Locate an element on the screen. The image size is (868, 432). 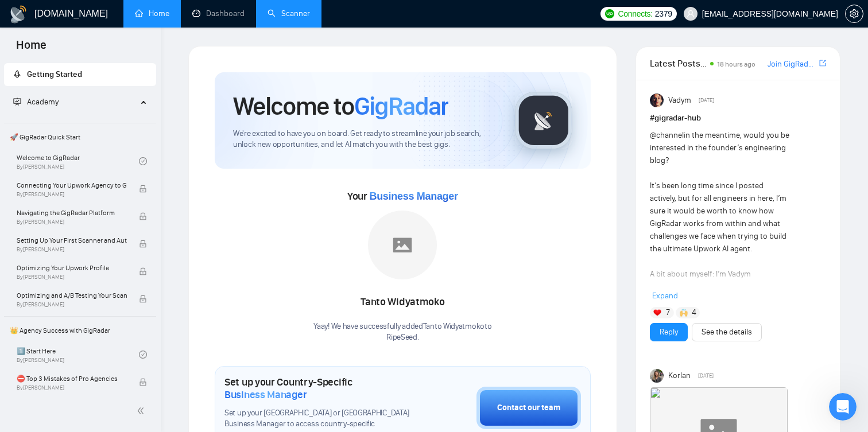
a: Reply is located at coordinates (669, 333).